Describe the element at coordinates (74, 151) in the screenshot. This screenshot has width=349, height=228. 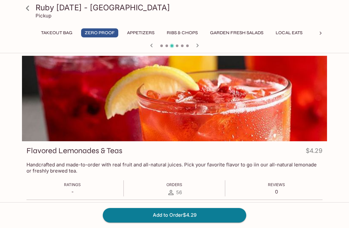
I see `h3: Flavored Lemonades & Teas` at that location.